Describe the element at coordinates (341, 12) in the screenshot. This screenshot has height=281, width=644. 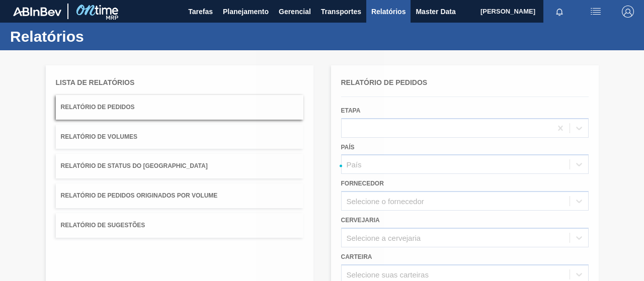
I see `span: Transportes` at that location.